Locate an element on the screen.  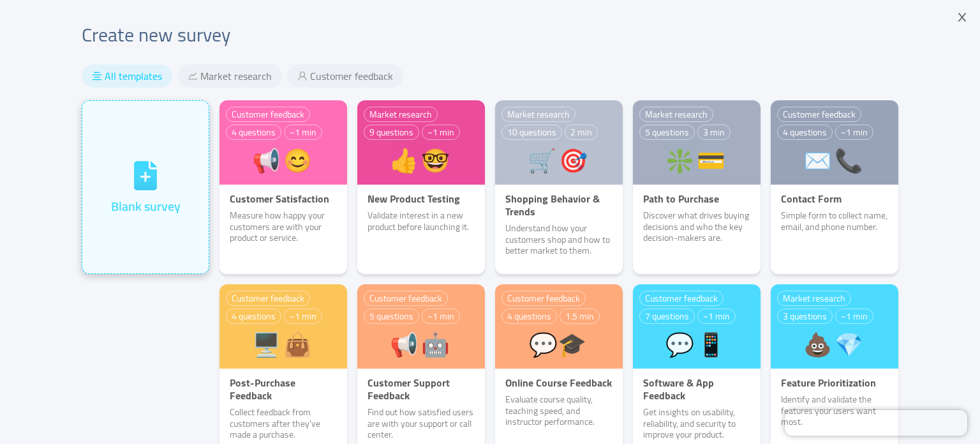
p: Validate interest in a new product before launching it. is located at coordinates (421, 221).